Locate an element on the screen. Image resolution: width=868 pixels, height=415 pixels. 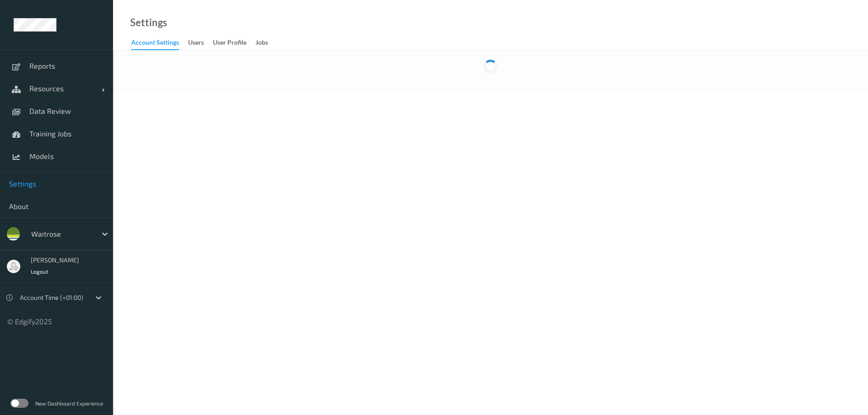
a: User Profile is located at coordinates (234, 43).